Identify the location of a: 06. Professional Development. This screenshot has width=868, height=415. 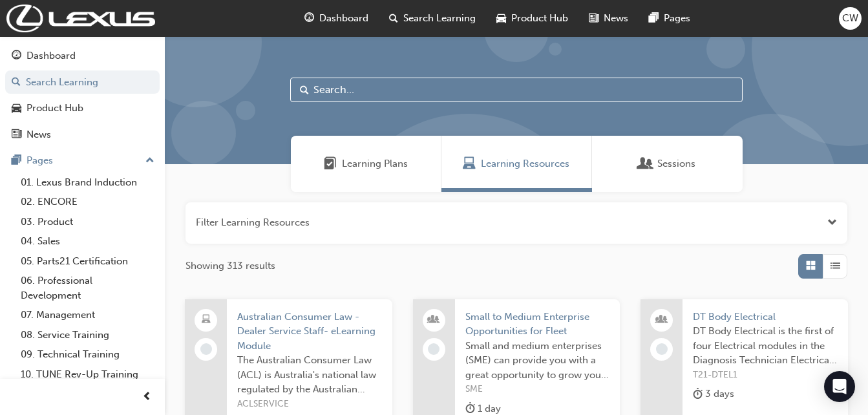
(87, 288).